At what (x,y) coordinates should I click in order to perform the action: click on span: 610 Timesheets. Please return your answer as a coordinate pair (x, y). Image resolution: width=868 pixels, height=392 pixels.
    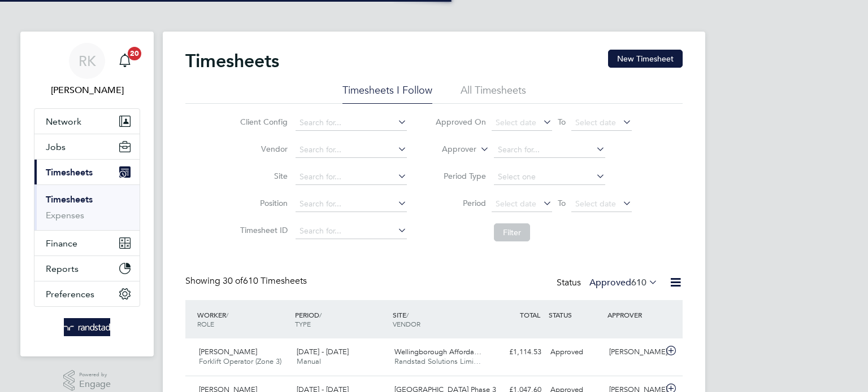
    Looking at the image, I should click on (264, 281).